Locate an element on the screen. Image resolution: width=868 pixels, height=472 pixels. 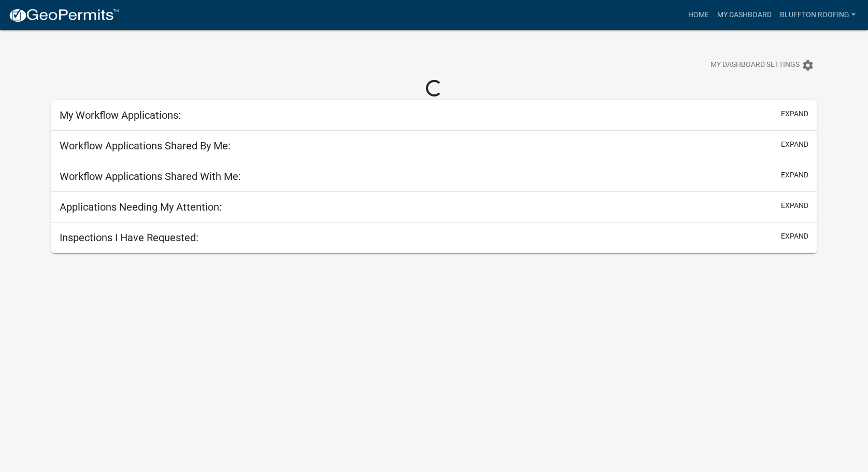
h5: My Workflow Applications: is located at coordinates (120, 115).